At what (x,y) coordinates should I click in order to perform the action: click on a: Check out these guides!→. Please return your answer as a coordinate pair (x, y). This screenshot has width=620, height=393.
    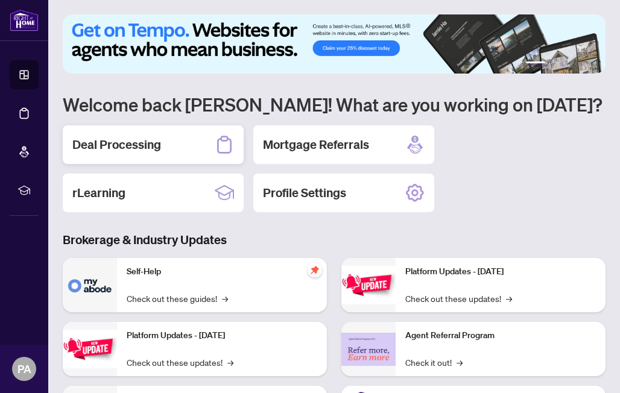
    Looking at the image, I should click on (177, 298).